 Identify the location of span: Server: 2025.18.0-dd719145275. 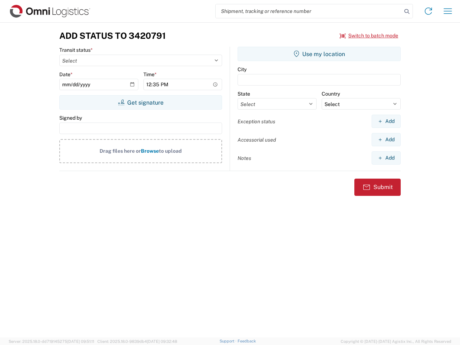
(51, 342).